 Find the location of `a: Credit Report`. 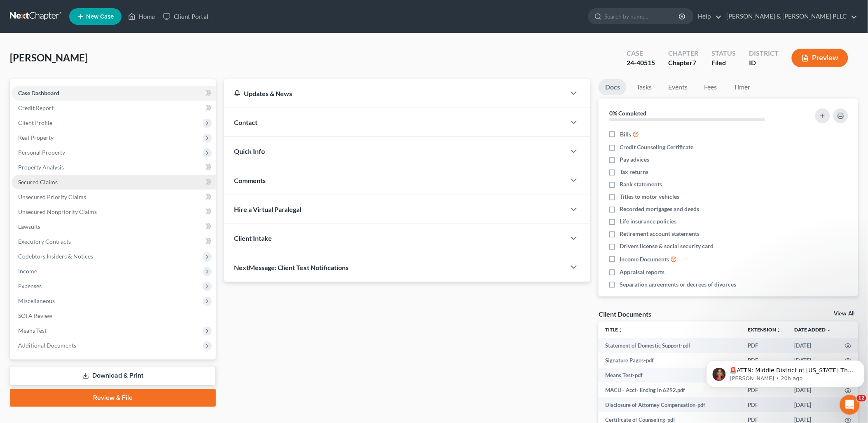

a: Credit Report is located at coordinates (114, 108).